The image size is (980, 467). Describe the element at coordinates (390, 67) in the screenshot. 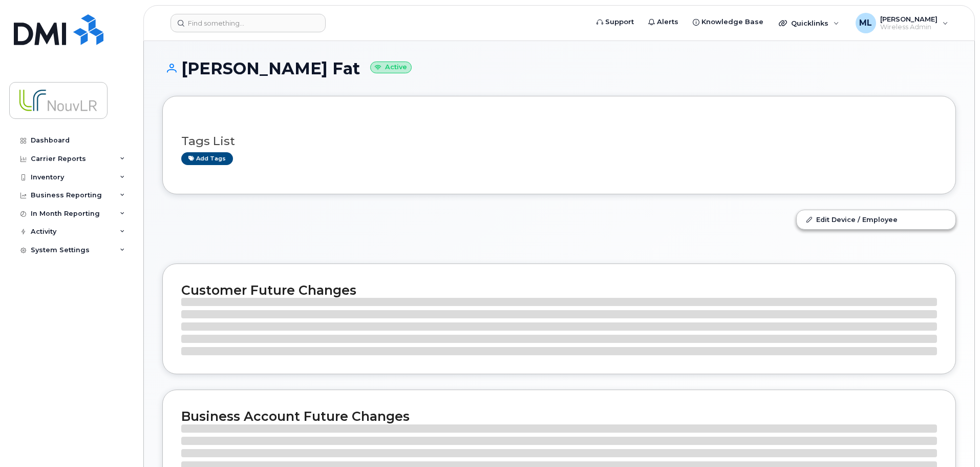

I see `small: Active` at that location.